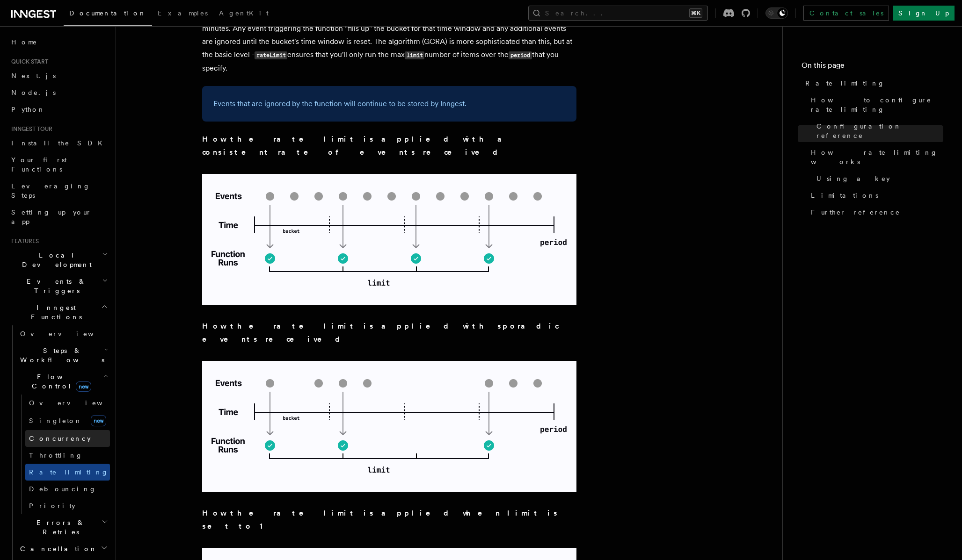 This screenshot has width=962, height=560. I want to click on span: Leveraging Steps, so click(51, 191).